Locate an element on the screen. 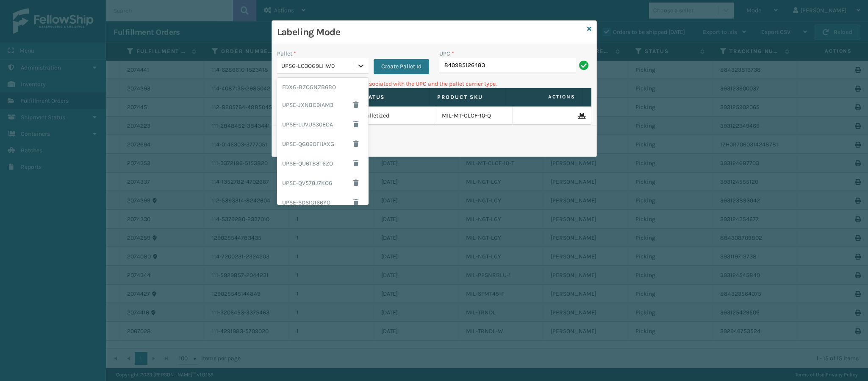 The width and height of the screenshot is (868, 381). div: UPSE-QG06OFHAXG is located at coordinates (323, 144).